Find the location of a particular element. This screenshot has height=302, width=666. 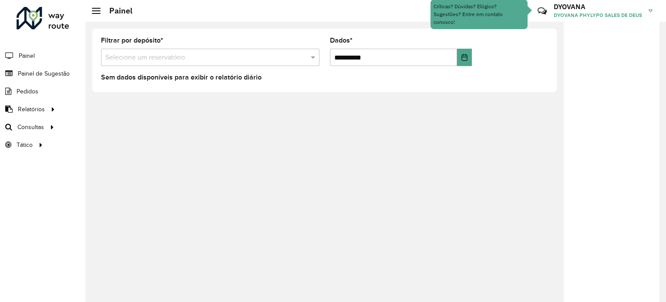

font: Sem dados disponíveis para exibir o relatório diário is located at coordinates (181, 77).